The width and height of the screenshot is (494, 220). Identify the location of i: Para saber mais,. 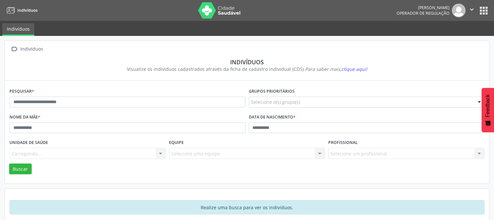
(336, 69).